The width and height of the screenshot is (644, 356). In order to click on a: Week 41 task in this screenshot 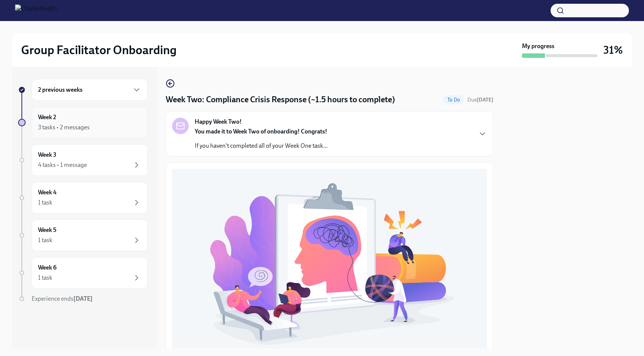, I will do `click(83, 198)`.